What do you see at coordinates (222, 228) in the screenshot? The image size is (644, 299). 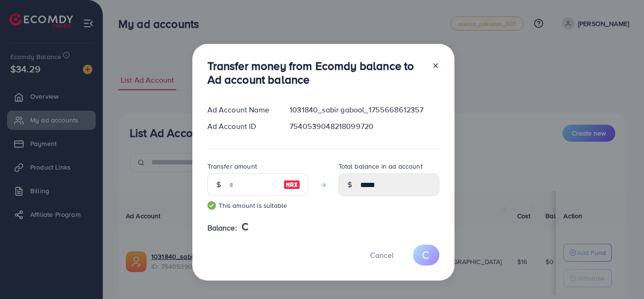 I see `span: Balance:` at bounding box center [222, 228].